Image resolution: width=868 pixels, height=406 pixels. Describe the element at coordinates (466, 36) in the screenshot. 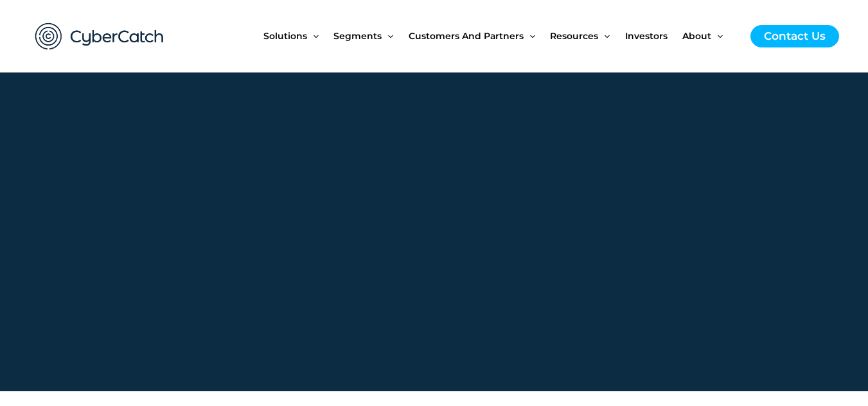

I see `span: Customers and Partners` at that location.